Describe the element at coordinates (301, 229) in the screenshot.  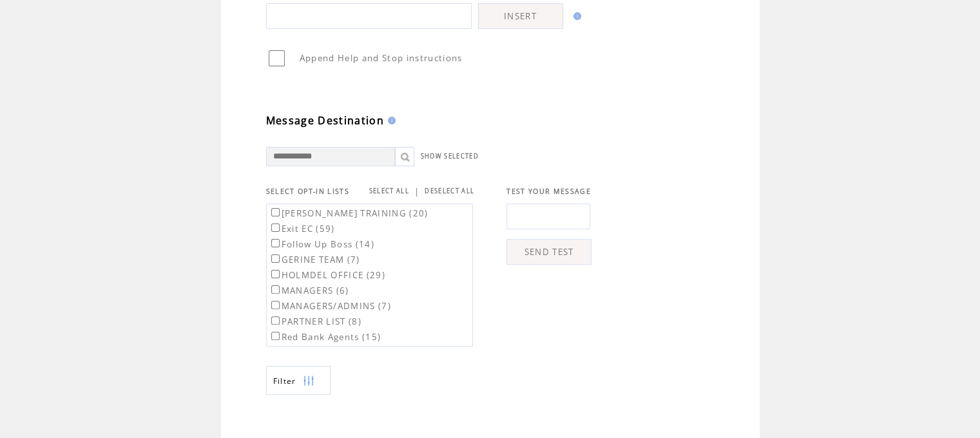
I see `label: Exit EC (59)` at that location.